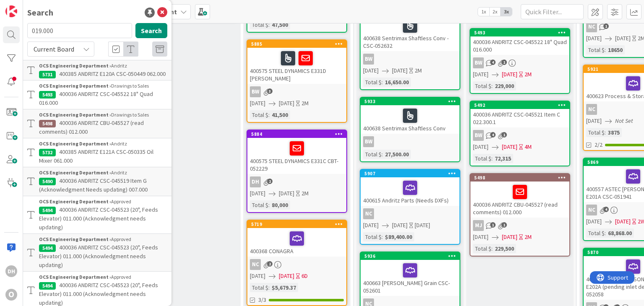  What do you see at coordinates (520, 115) in the screenshot?
I see `div: 5492400036 ANDRITZ CSC-045521 Item C 022.300.1` at bounding box center [520, 115].